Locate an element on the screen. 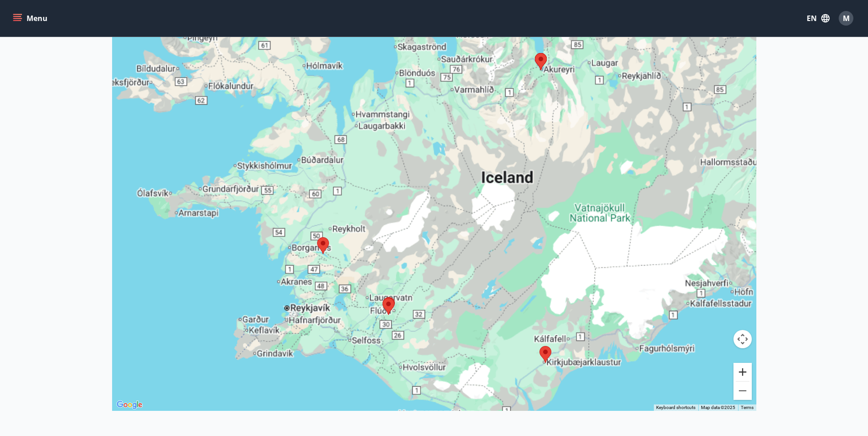 The image size is (868, 436). button: EN is located at coordinates (818, 18).